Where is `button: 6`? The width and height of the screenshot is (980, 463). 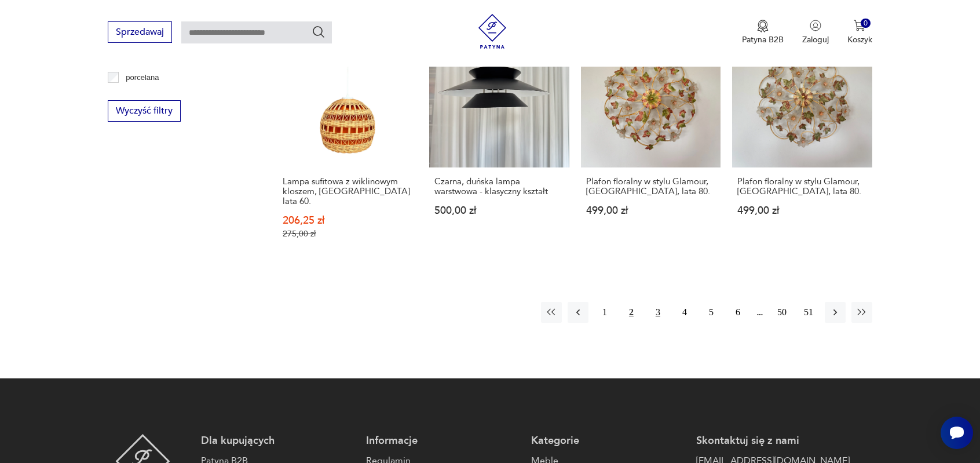 button: 6 is located at coordinates (738, 313).